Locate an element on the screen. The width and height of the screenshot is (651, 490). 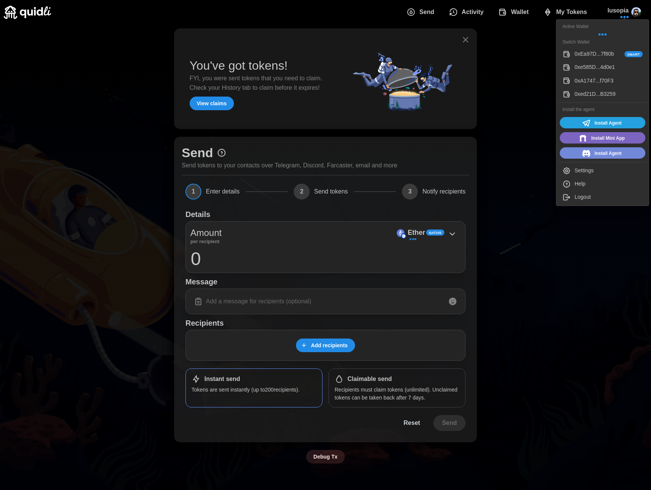
button: Debug Tx is located at coordinates (325, 456).